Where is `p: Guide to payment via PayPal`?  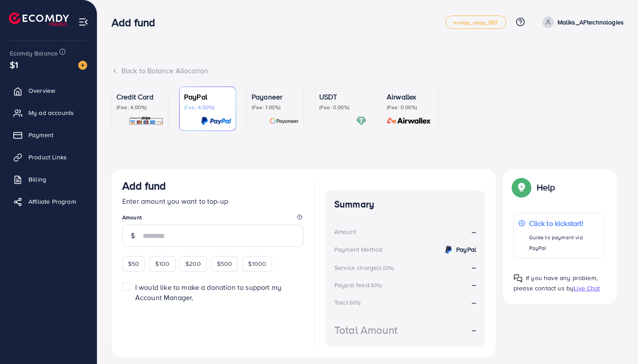
p: Guide to payment via PayPal is located at coordinates (564, 243).